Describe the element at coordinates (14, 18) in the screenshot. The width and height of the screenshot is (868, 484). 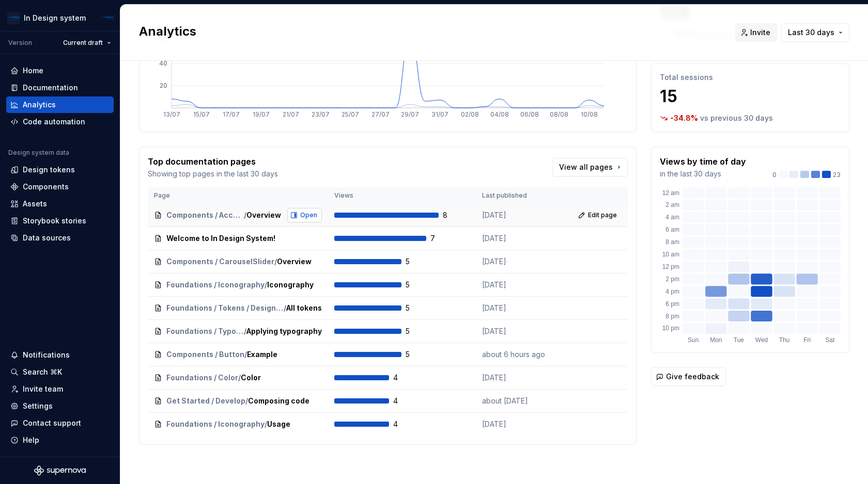
I see `img: 69f8bcad-285c-4300-a638-f7ea42da48ef.png` at that location.